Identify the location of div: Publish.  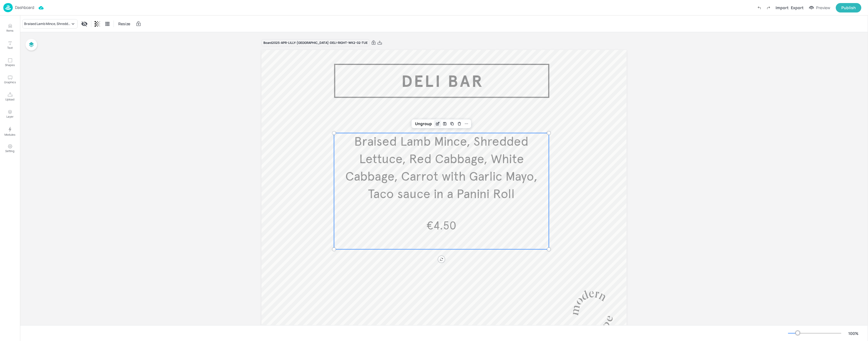
(849, 8).